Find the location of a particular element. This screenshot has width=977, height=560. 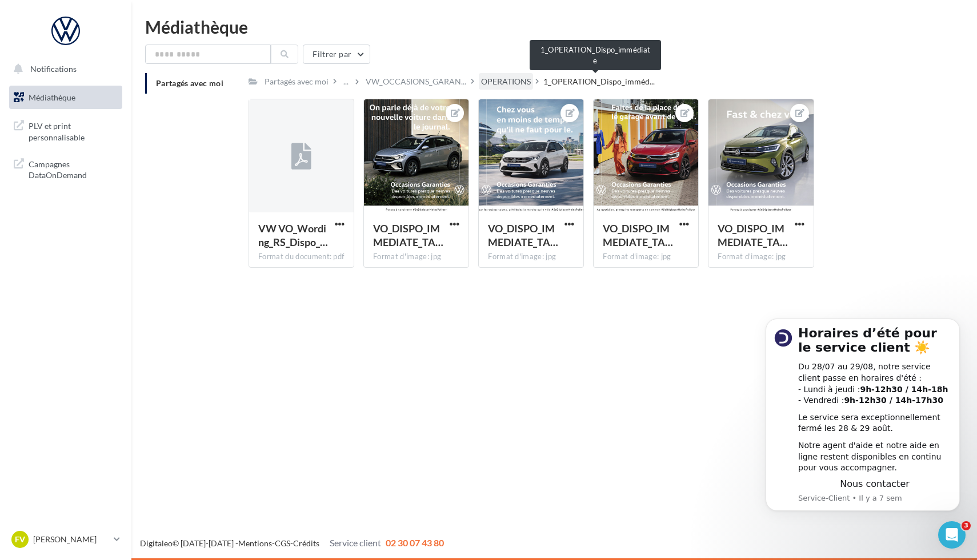

span: Campagnes DataOnDemand is located at coordinates (73, 168).